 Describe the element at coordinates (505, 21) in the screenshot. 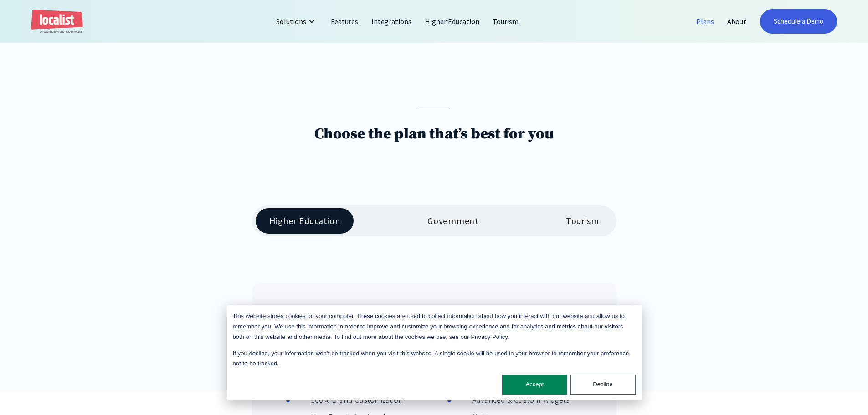

I see `a: Tourism` at that location.